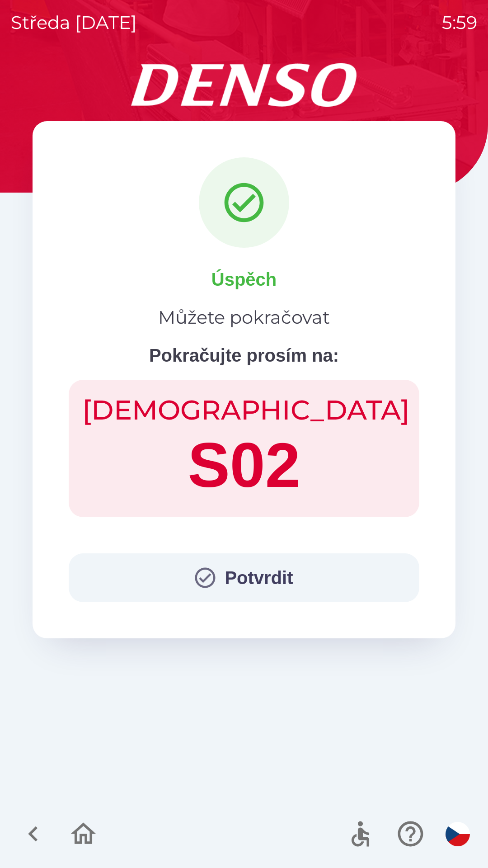 This screenshot has width=488, height=868. What do you see at coordinates (244, 578) in the screenshot?
I see `button: Potvrdit` at bounding box center [244, 578].